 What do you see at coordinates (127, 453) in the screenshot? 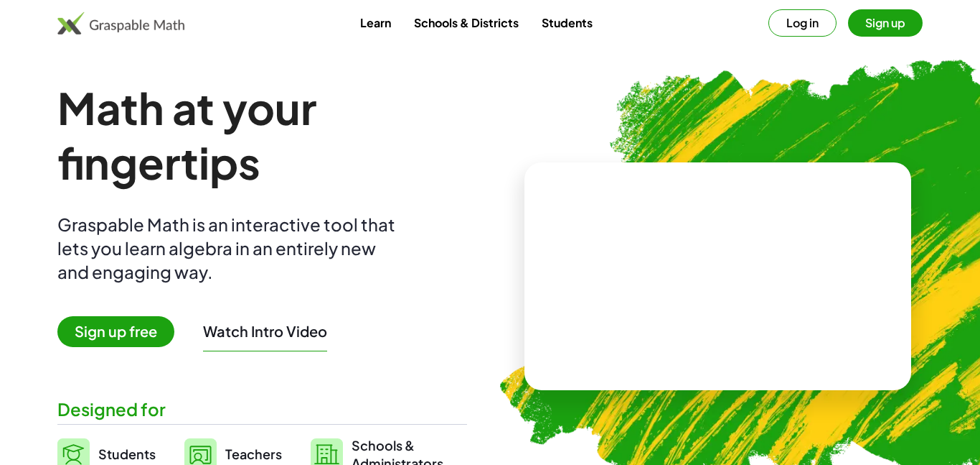
I see `span: Students` at bounding box center [127, 453].